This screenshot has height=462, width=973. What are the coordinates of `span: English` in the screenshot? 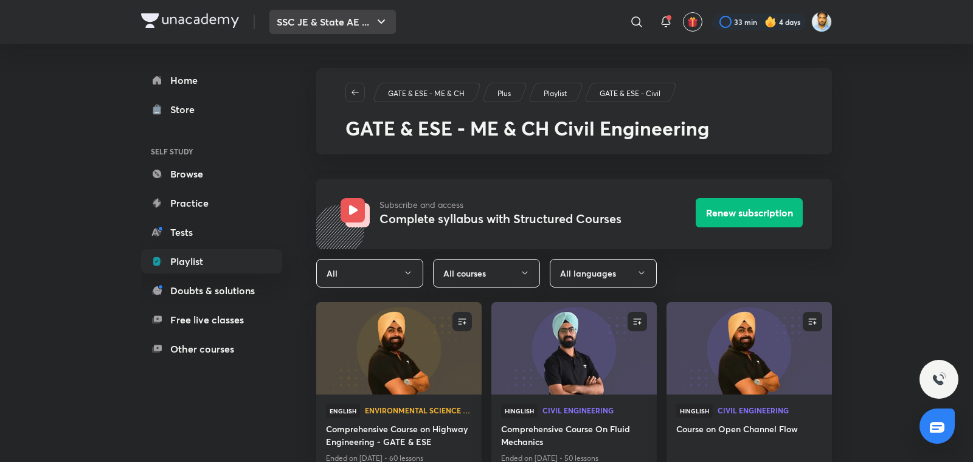 It's located at (343, 411).